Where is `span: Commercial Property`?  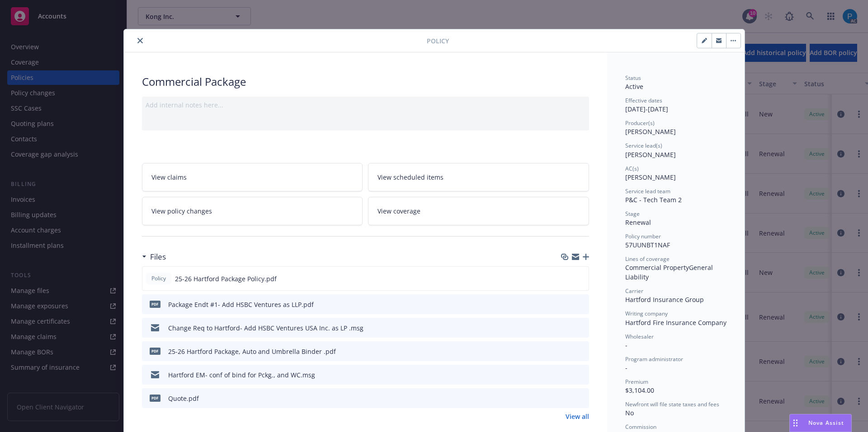
span: Commercial Property is located at coordinates (657, 267).